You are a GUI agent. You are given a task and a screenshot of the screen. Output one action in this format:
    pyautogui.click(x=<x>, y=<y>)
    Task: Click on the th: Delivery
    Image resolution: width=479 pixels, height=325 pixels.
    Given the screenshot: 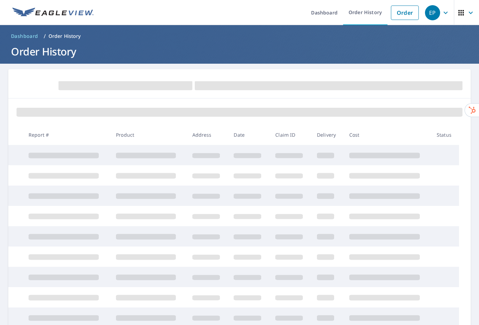 What is the action you would take?
    pyautogui.click(x=328, y=135)
    